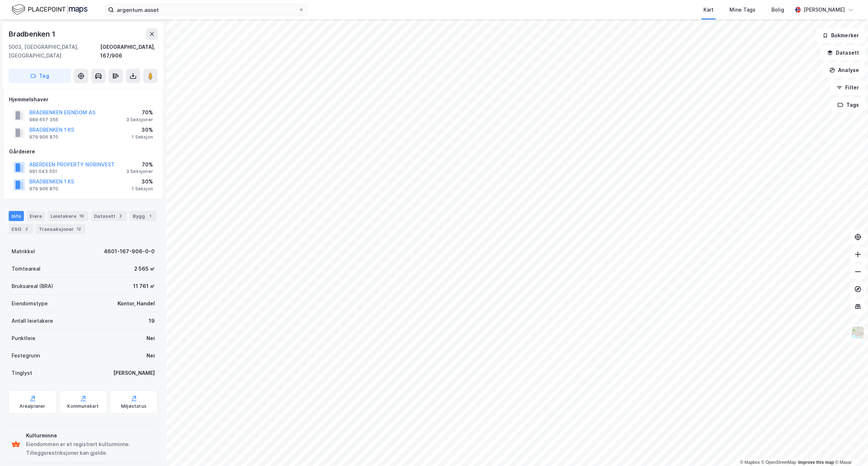  Describe the element at coordinates (32, 286) in the screenshot. I see `div: Bruksareal (BRA)` at that location.